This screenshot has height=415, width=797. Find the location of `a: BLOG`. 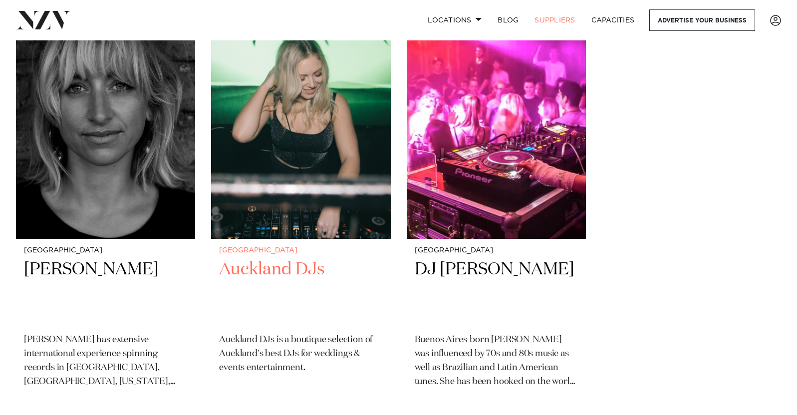

a: BLOG is located at coordinates (508, 20).